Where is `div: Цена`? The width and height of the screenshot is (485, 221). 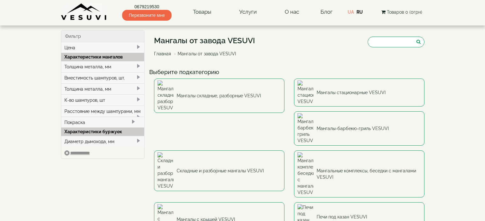
div: Цена is located at coordinates (103, 48).